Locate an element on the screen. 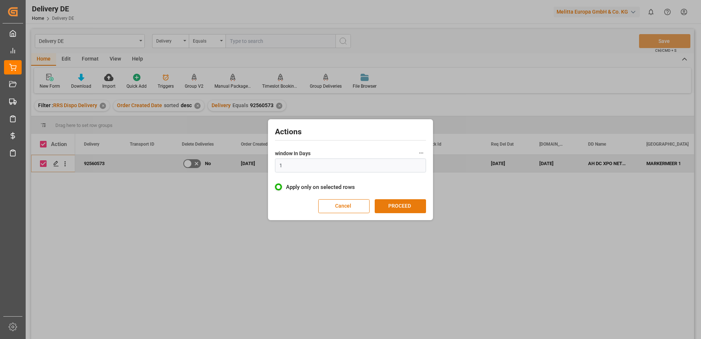  span: window In Days is located at coordinates (293, 153).